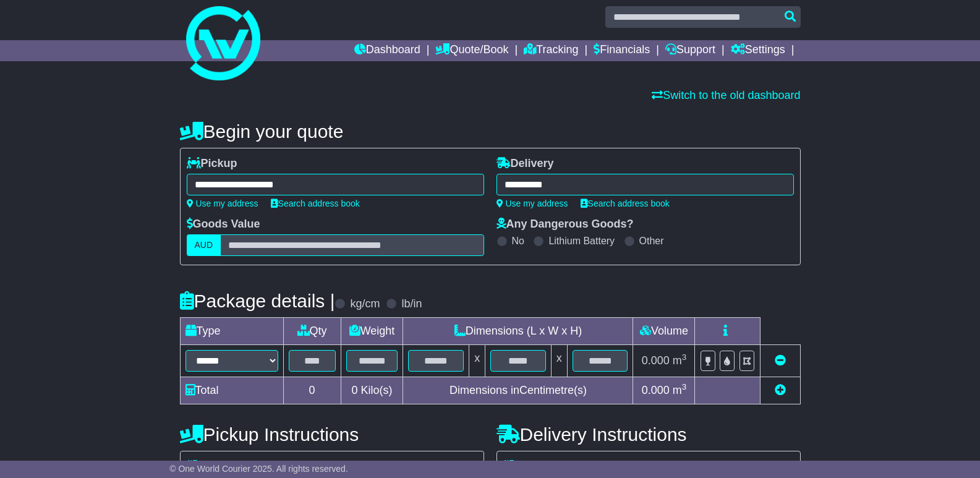 This screenshot has width=980, height=478. I want to click on label: kg/cm, so click(365, 304).